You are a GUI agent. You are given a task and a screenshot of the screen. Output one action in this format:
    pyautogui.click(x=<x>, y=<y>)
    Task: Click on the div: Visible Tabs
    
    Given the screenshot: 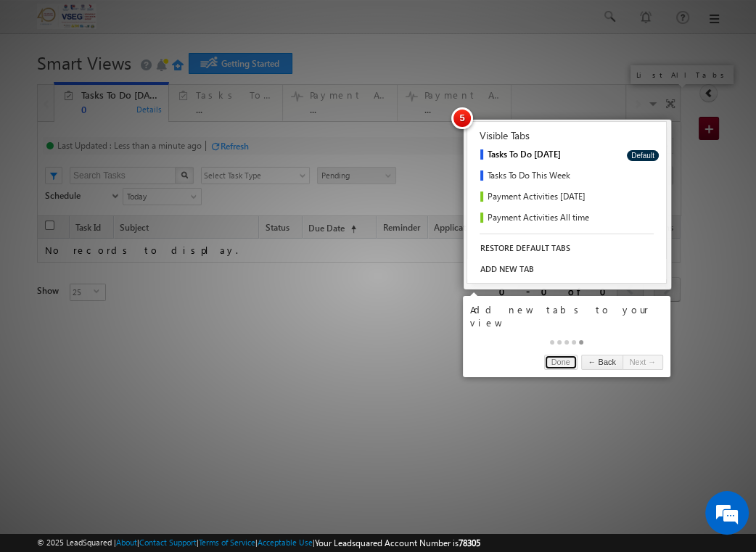 What is the action you would take?
    pyautogui.click(x=567, y=133)
    